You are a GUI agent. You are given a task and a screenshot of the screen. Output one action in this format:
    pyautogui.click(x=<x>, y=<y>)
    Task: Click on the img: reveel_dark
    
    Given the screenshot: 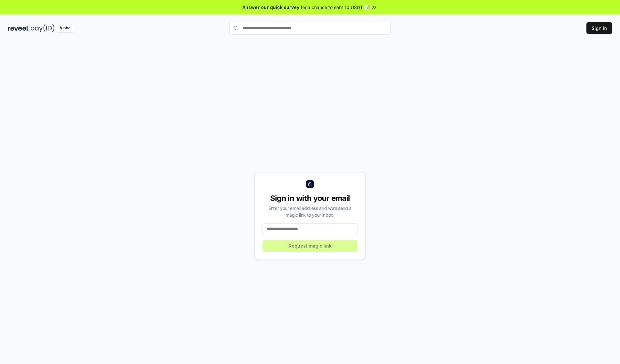 What is the action you would take?
    pyautogui.click(x=18, y=28)
    